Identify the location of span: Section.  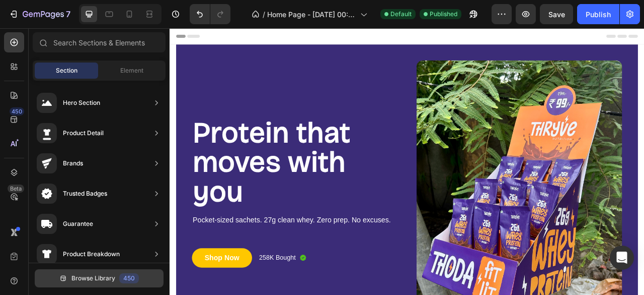
(67, 71).